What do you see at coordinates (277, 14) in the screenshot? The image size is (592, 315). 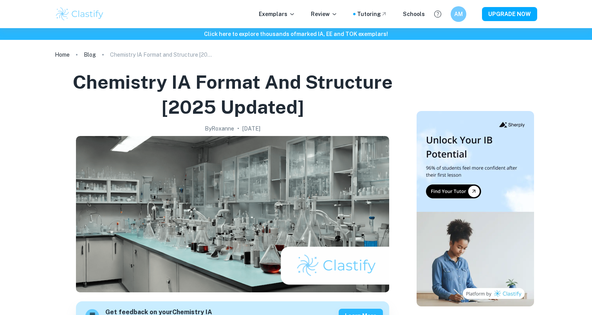 I see `p: Exemplars` at bounding box center [277, 14].